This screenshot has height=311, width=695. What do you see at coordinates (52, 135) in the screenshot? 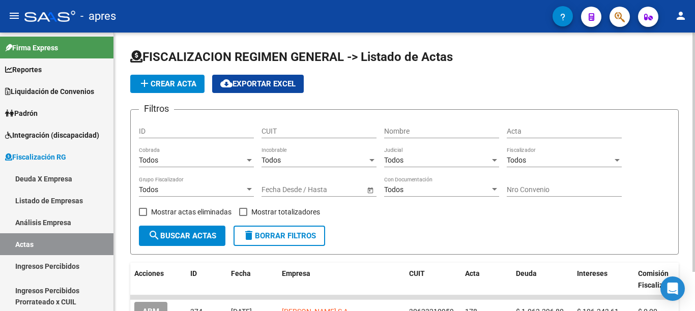
I see `span: Integración (discapacidad)` at bounding box center [52, 135].